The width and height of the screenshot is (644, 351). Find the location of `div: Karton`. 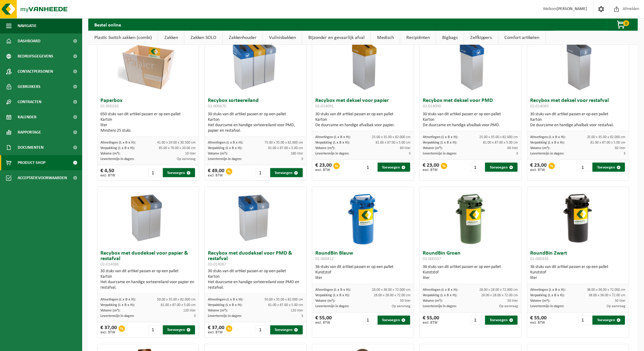

div: Karton is located at coordinates (256, 277).